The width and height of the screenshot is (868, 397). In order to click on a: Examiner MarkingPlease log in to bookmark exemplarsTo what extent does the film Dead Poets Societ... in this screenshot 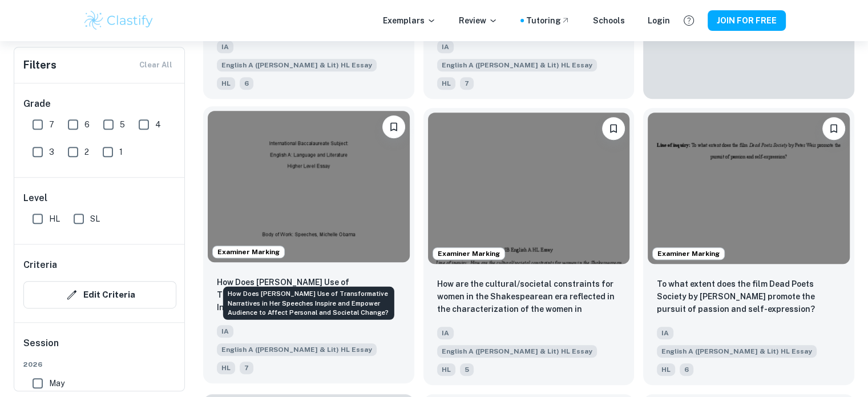, I will do `click(749, 246)`.